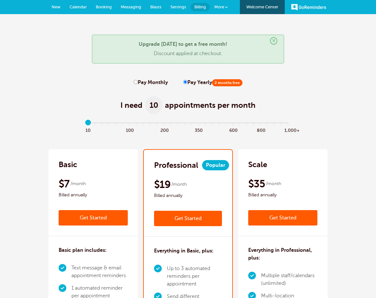  Describe the element at coordinates (131, 7) in the screenshot. I see `span: Messaging` at that location.